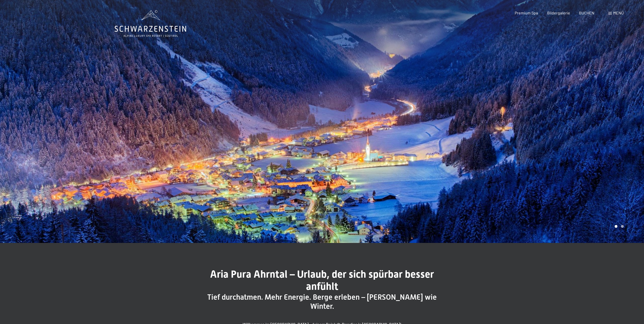 The height and width of the screenshot is (324, 644). Describe the element at coordinates (526, 13) in the screenshot. I see `a: Premium Spa` at that location.